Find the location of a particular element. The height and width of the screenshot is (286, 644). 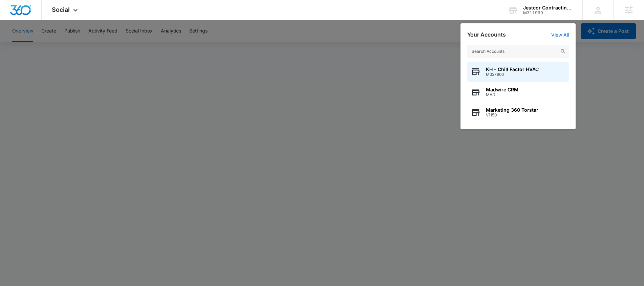

h2: Your Accounts is located at coordinates (487, 35).